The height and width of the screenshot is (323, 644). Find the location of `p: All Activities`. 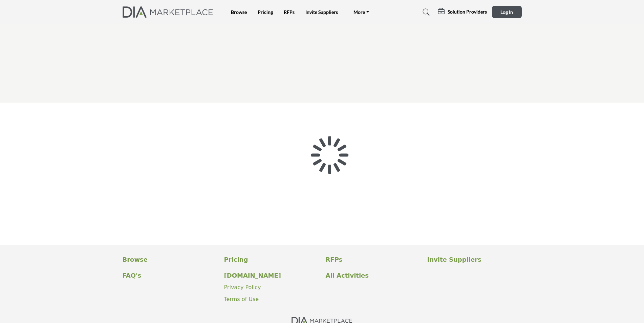

p: All Activities is located at coordinates (373, 276).